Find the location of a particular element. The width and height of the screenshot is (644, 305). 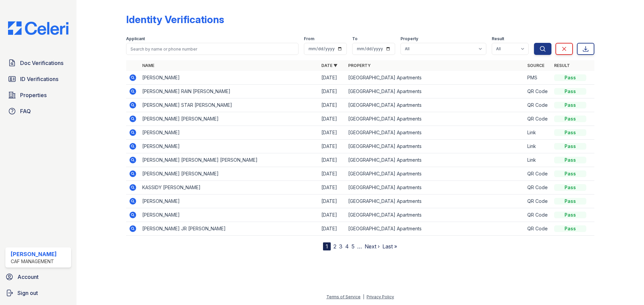

div: 1 is located at coordinates (327, 247).